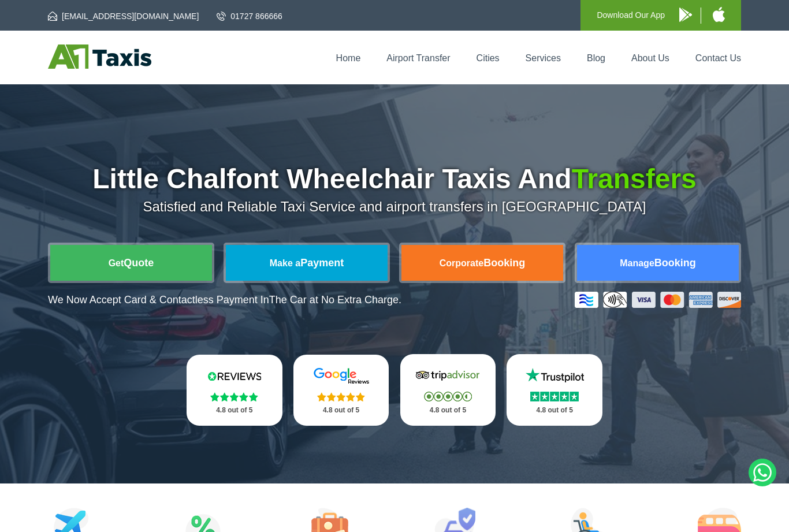 This screenshot has width=789, height=532. What do you see at coordinates (348, 58) in the screenshot?
I see `a: Home` at bounding box center [348, 58].